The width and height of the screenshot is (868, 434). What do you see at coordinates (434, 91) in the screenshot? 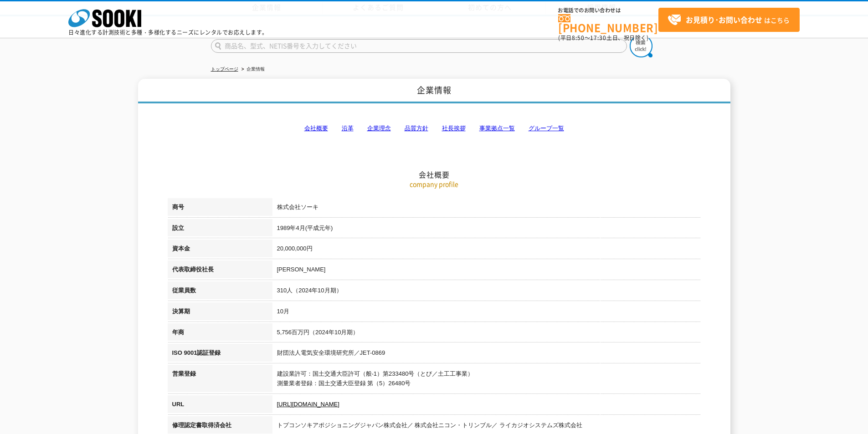
I see `h1: 企業情報` at bounding box center [434, 91].